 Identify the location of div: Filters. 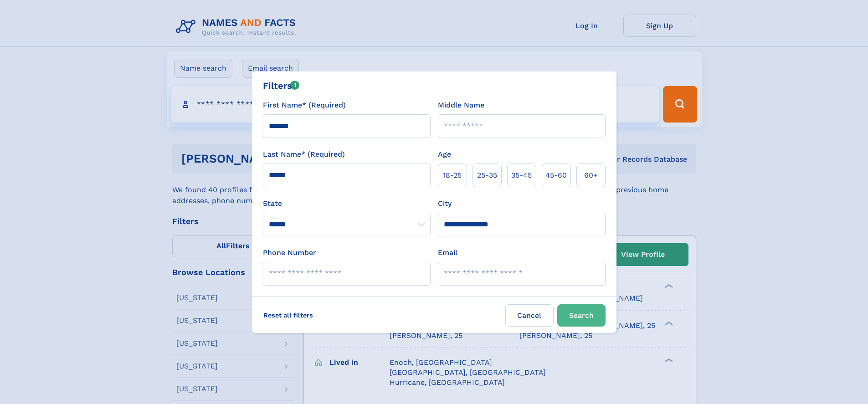
(281, 86).